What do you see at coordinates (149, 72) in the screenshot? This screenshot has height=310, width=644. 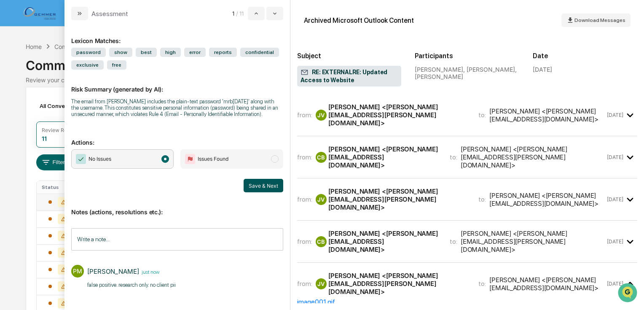 I see `button: Start new chat` at bounding box center [149, 72].